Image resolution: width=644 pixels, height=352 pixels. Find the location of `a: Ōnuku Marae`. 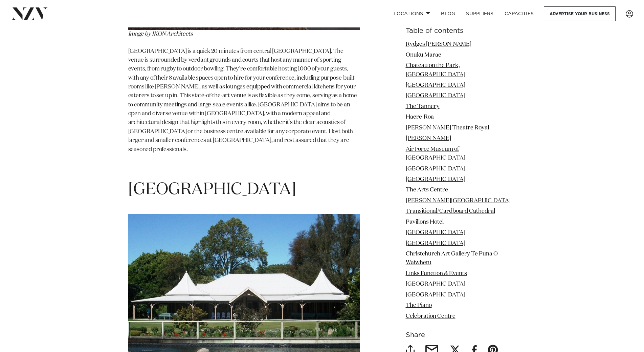

a: Ōnuku Marae is located at coordinates (424, 55).